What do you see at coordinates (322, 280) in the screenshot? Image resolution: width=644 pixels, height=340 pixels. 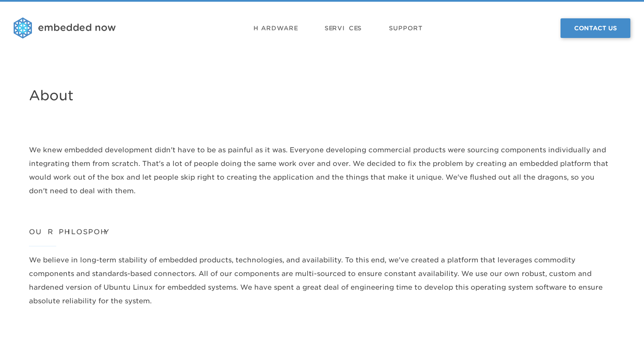 I see `p: We believe in long-term stability of embedded products, technologies, and availability. To this e...` at bounding box center [322, 280].